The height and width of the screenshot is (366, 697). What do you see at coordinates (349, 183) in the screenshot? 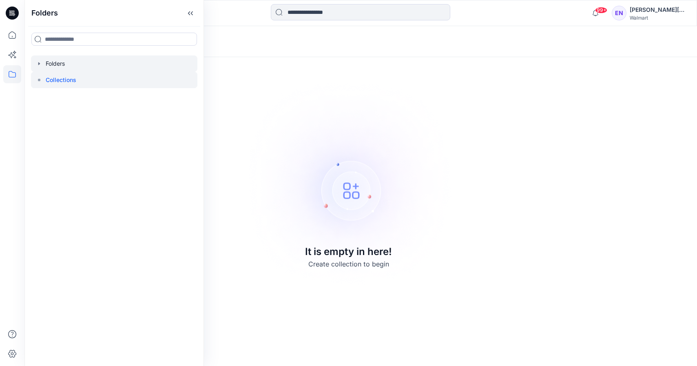
I see `img: Empty collections page` at bounding box center [349, 183].